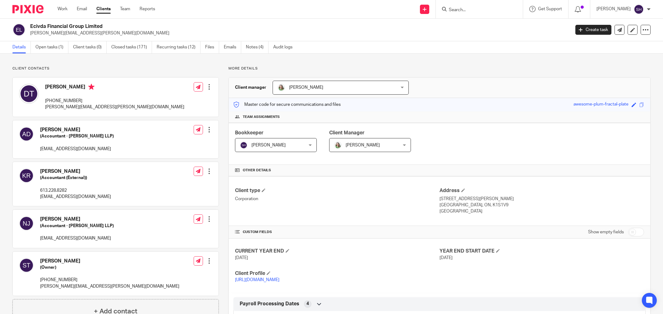 This screenshot has height=314, width=663. What do you see at coordinates (337, 274) in the screenshot?
I see `h4: Client Profile` at bounding box center [337, 274].